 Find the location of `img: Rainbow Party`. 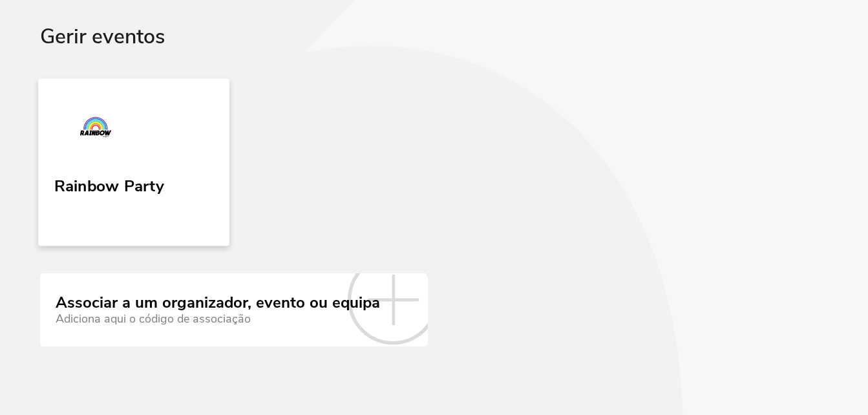

img: Rainbow Party is located at coordinates (97, 129).